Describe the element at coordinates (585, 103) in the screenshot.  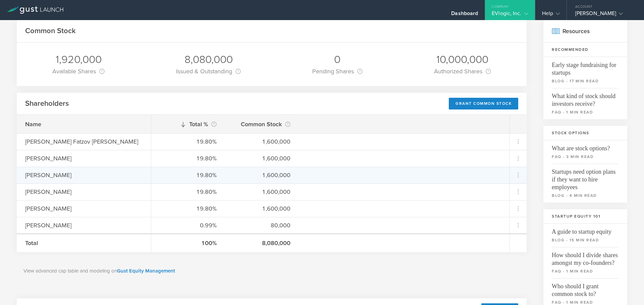
I see `a: What kind of stock should investors receive?faq - 1 min read` at that location.